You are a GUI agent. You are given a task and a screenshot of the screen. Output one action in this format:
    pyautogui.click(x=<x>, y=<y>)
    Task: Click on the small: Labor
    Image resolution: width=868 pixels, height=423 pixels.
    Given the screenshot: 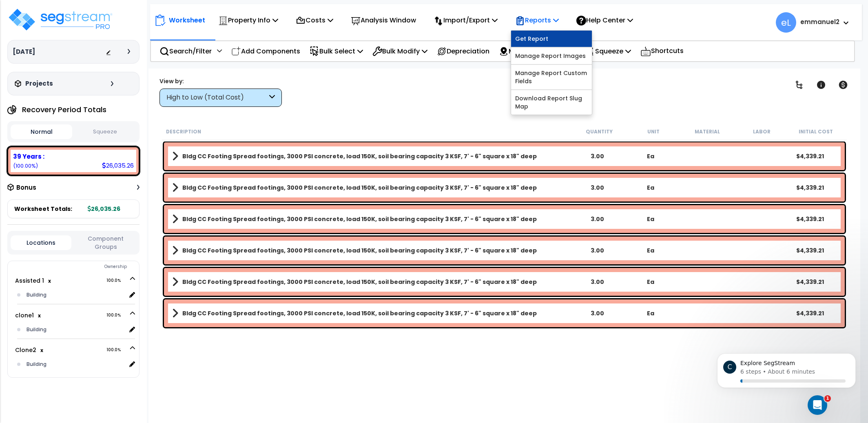 What is the action you would take?
    pyautogui.click(x=761, y=132)
    